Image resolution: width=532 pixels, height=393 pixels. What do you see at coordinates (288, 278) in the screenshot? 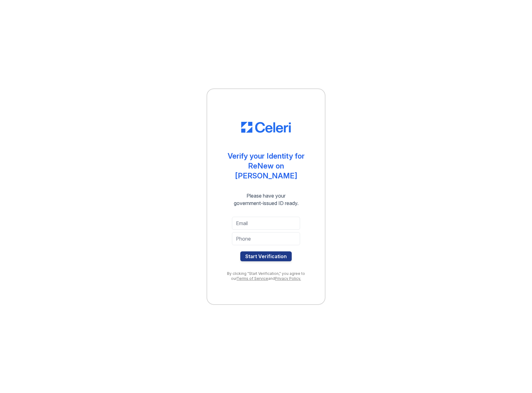
I see `a: Privacy Policy.` at bounding box center [288, 278].